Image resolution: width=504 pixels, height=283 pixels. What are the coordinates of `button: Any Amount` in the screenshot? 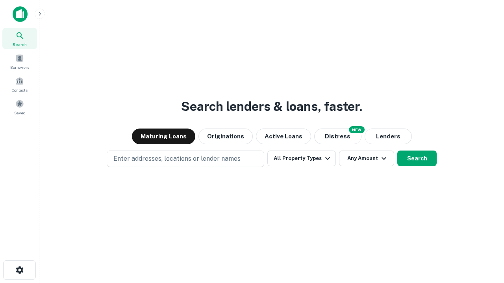 It's located at (366, 159).